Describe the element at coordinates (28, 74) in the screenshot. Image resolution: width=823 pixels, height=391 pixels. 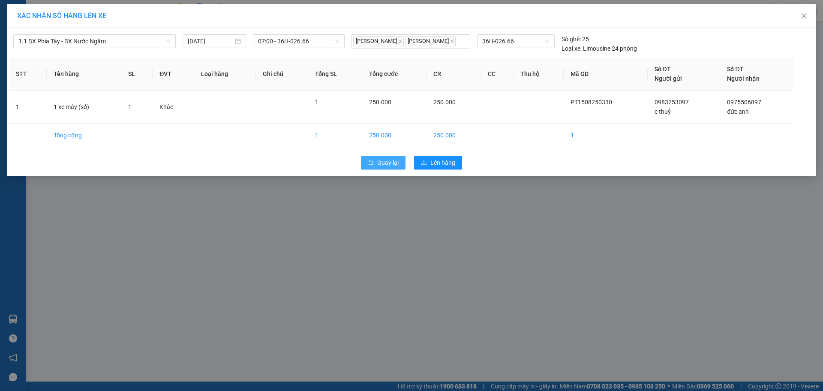
I see `th: STT` at that location.